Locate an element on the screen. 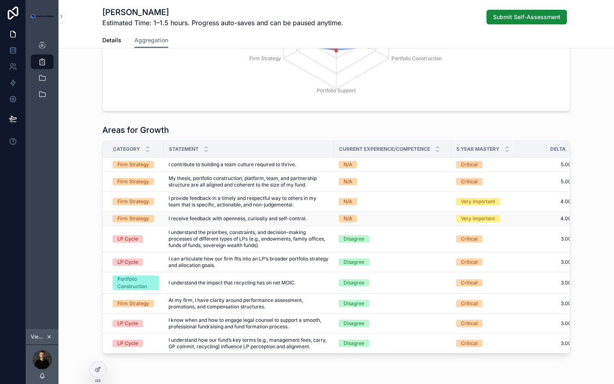  a: Details is located at coordinates (112, 41).